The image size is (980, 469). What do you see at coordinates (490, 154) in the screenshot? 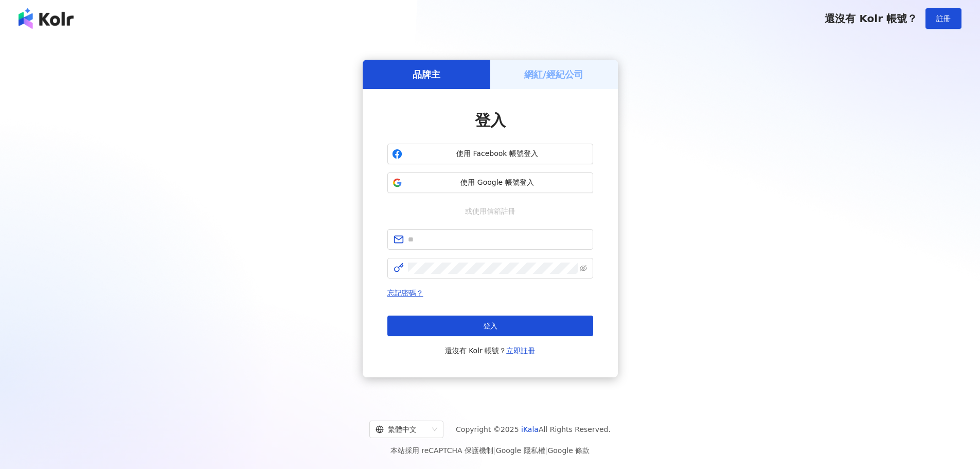
I see `button: 使用 Facebook 帳號登入` at bounding box center [490, 154].